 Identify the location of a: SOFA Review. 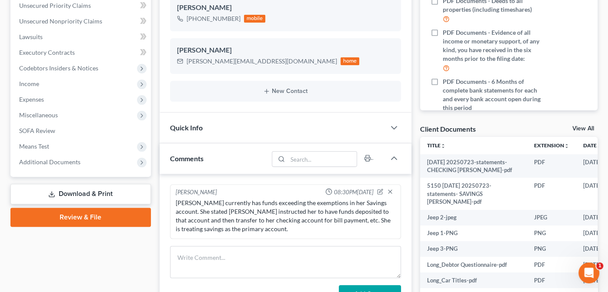
(81, 131).